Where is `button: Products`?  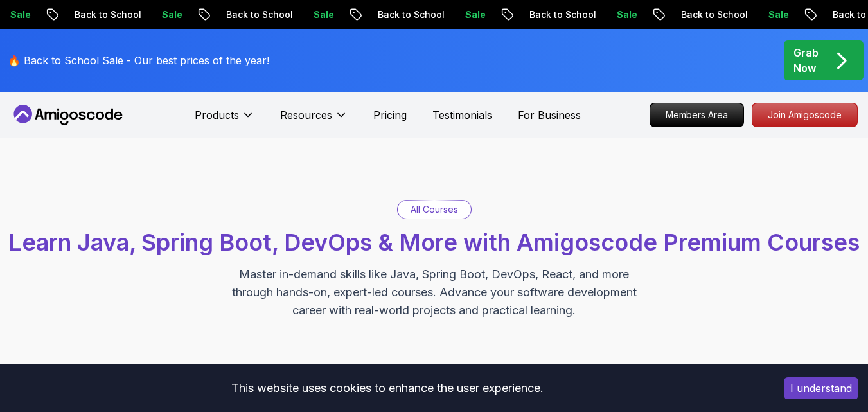 button: Products is located at coordinates (224, 120).